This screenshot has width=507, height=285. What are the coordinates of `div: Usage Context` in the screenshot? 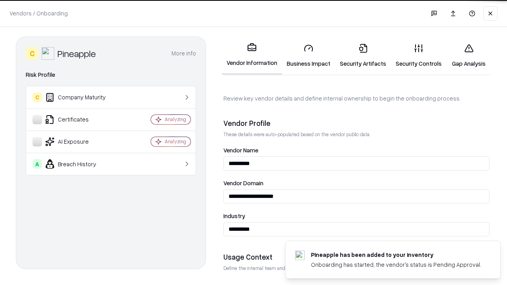 It's located at (356, 257).